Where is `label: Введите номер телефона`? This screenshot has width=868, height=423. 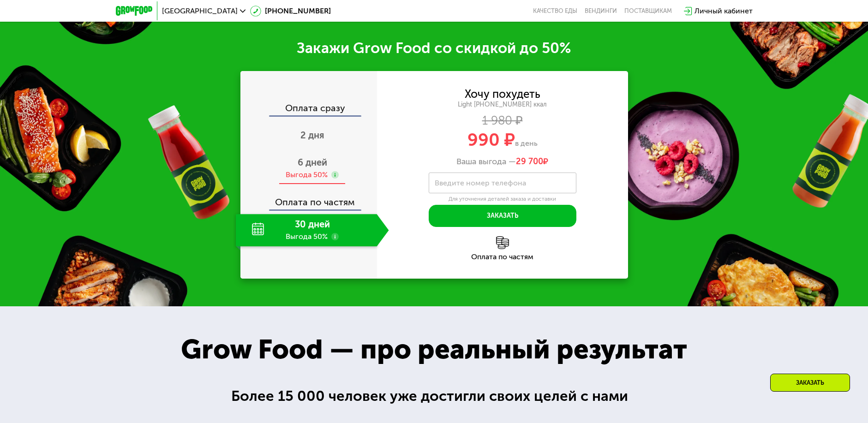 label: Введите номер телефона is located at coordinates (480, 183).